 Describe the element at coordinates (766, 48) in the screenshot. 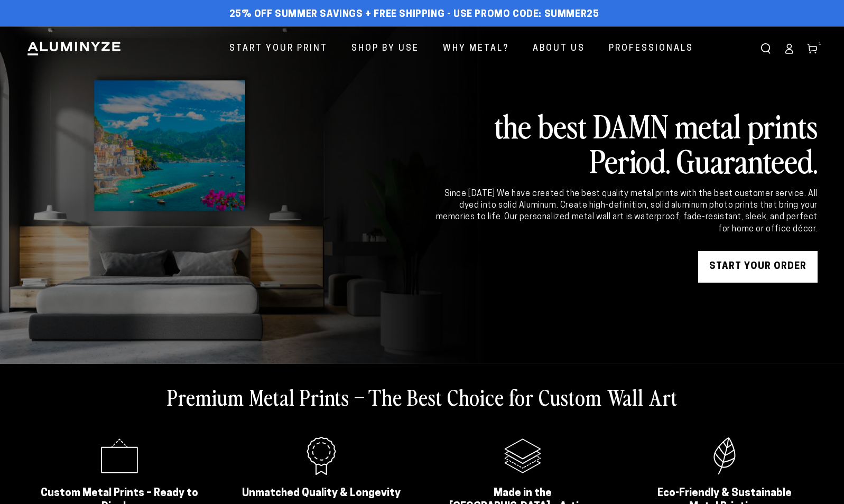

I see `summary: Search our site` at that location.